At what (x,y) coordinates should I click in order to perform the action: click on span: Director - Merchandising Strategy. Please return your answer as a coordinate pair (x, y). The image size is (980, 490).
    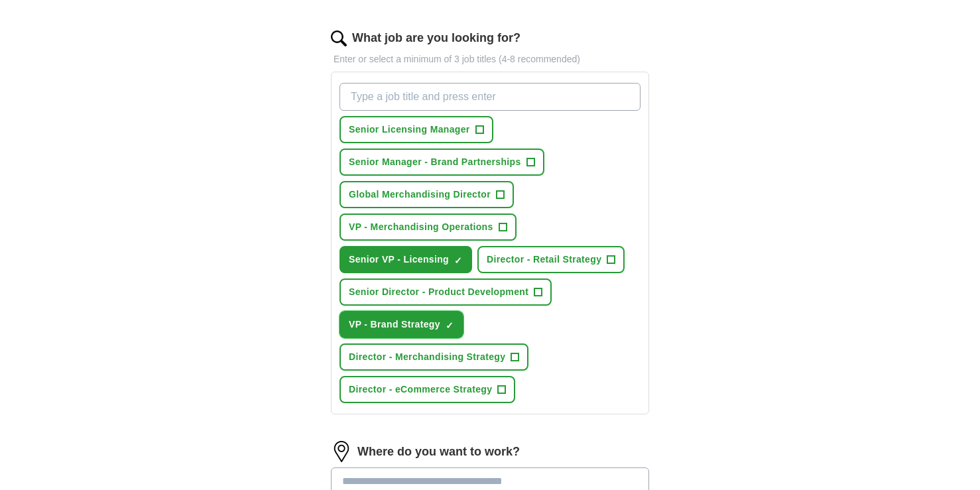
    Looking at the image, I should click on (427, 357).